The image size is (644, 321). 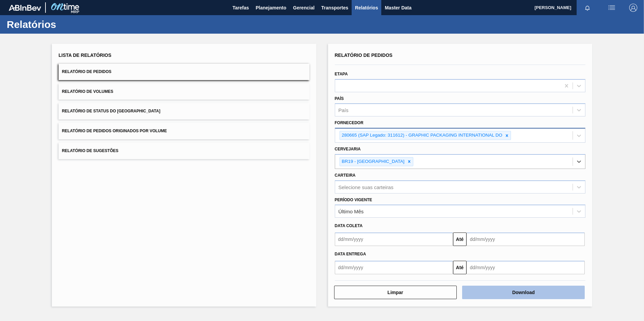 What do you see at coordinates (271, 8) in the screenshot?
I see `span: Planejamento` at bounding box center [271, 8].